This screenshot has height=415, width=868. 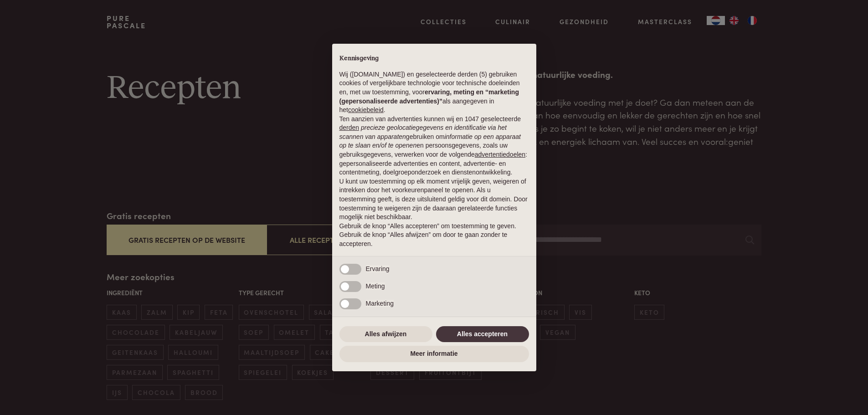 I want to click on span: Meting, so click(x=375, y=286).